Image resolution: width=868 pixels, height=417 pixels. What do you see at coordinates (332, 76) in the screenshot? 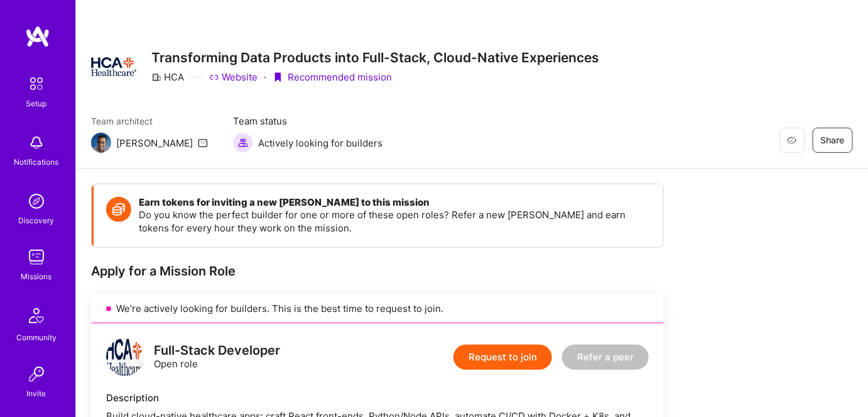
I see `div: Recommended mission` at bounding box center [332, 76].